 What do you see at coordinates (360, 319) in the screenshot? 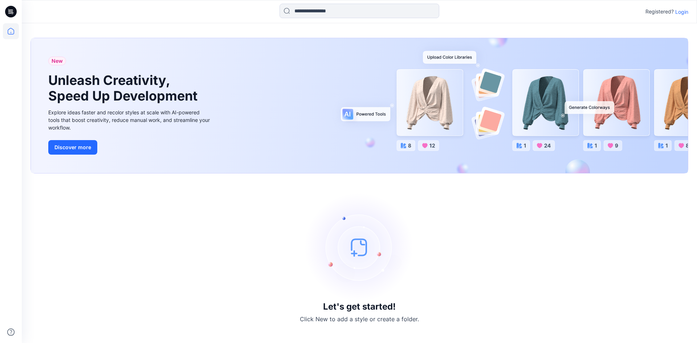
I see `p: Click New to add a style or create a folder.` at bounding box center [360, 319].